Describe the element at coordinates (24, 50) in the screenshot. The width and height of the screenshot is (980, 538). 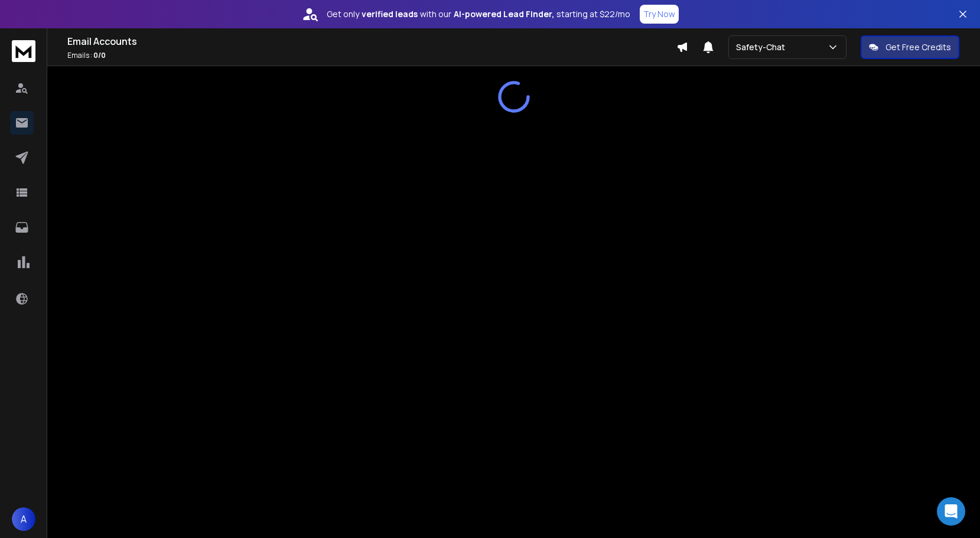
I see `img: logo` at that location.